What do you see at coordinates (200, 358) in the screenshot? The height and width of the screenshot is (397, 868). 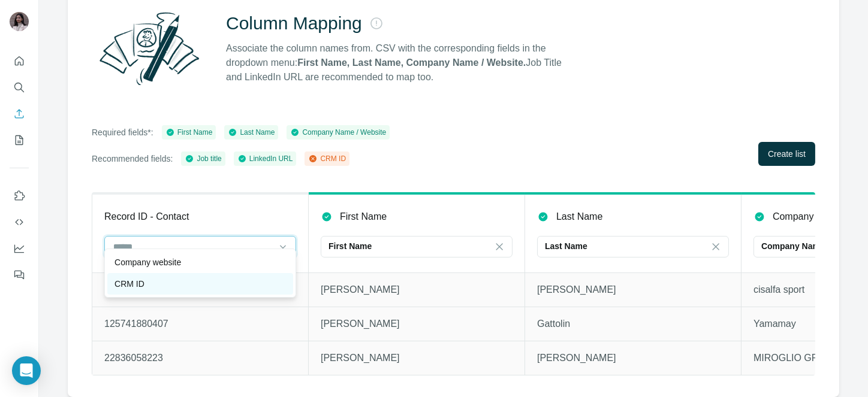 I see `p: 22836058223` at bounding box center [200, 358].